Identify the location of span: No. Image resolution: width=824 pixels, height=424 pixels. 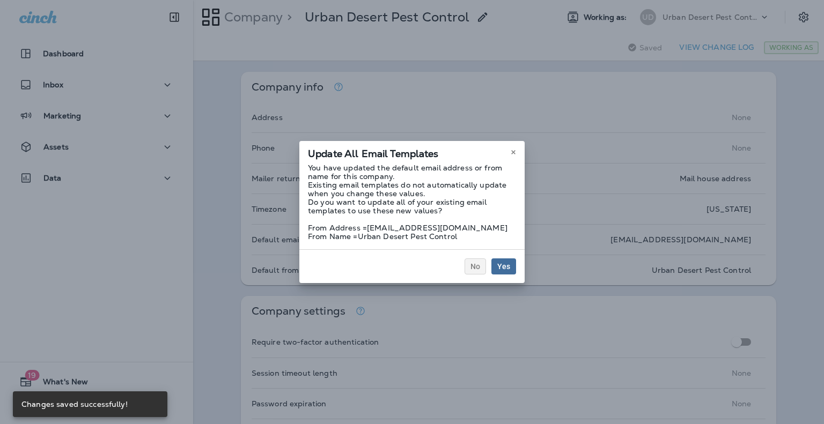
(475, 267).